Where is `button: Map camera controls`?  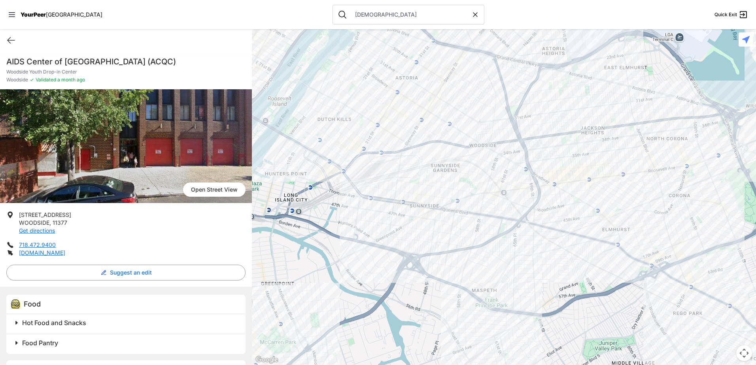
button: Map camera controls is located at coordinates (744, 353).